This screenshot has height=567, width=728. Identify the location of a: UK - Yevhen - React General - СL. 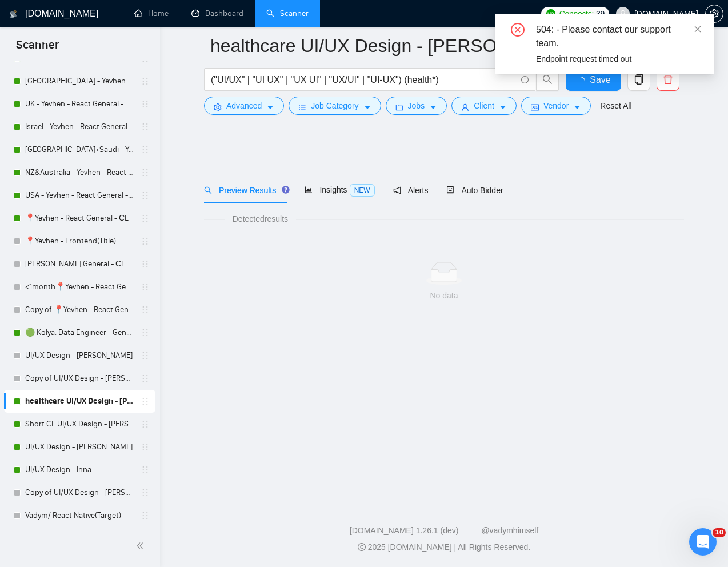
(80, 104).